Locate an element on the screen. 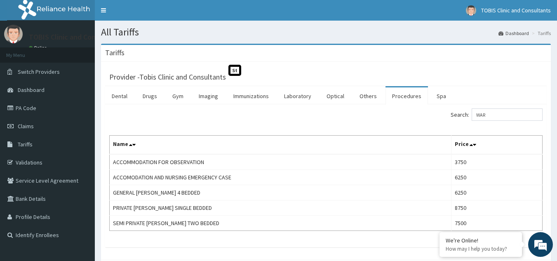 The image size is (557, 261). a: Dental is located at coordinates (120, 96).